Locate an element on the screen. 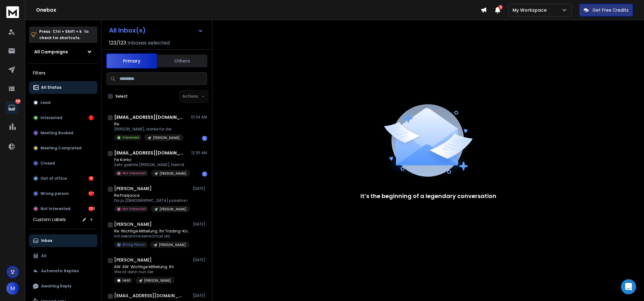 The height and width of the screenshot is (301, 644). h1: All Inbox(s) is located at coordinates (128, 30).